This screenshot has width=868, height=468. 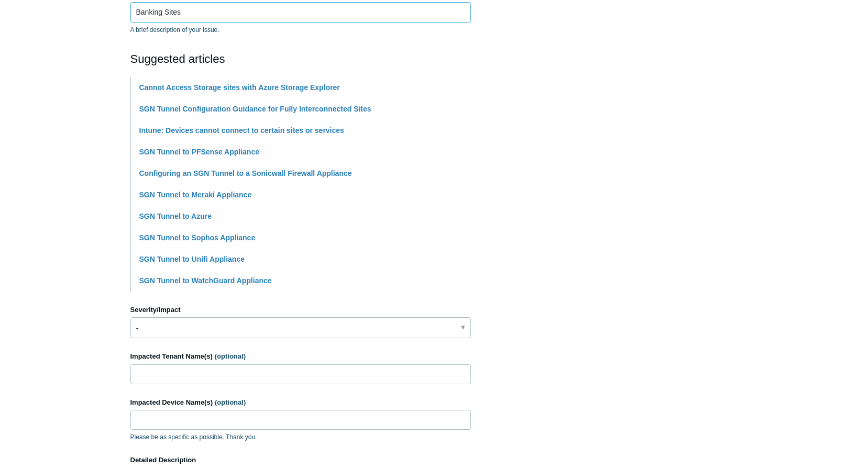 I want to click on label: Severity/Impact, so click(x=301, y=310).